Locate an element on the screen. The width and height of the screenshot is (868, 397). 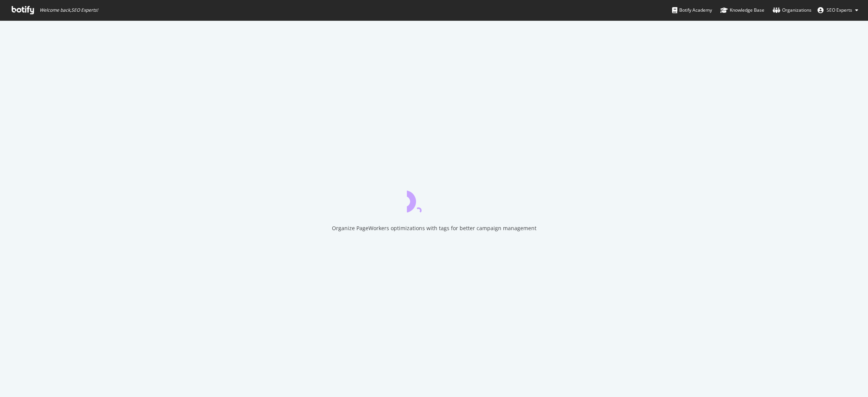
div: Organize PageWorkers optimizations with tags for better campaign management is located at coordinates (434, 228).